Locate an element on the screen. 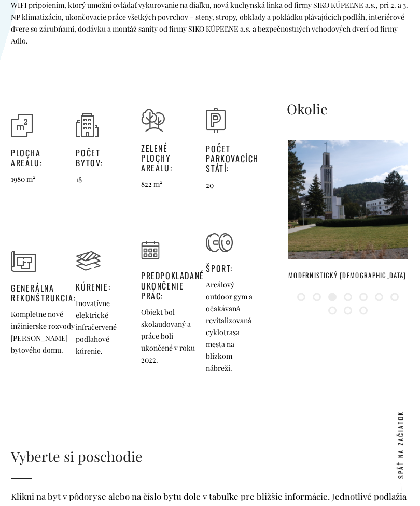 This screenshot has width=420, height=506. span: Plocha areálu: is located at coordinates (37, 158).